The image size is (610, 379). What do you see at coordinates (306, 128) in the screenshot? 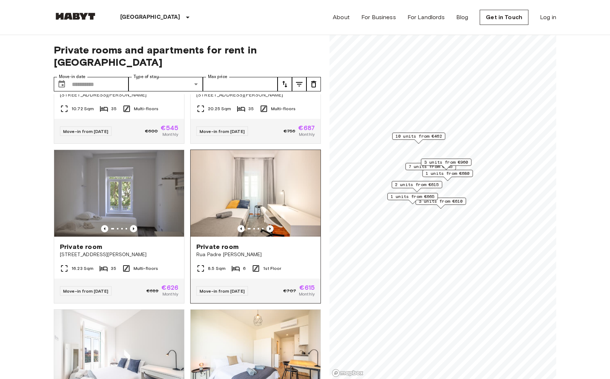
I see `span: €687` at bounding box center [306, 128].